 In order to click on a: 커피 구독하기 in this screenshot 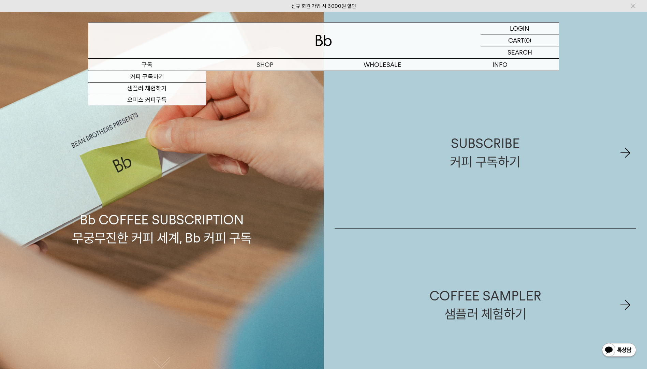, I will do `click(147, 77)`.